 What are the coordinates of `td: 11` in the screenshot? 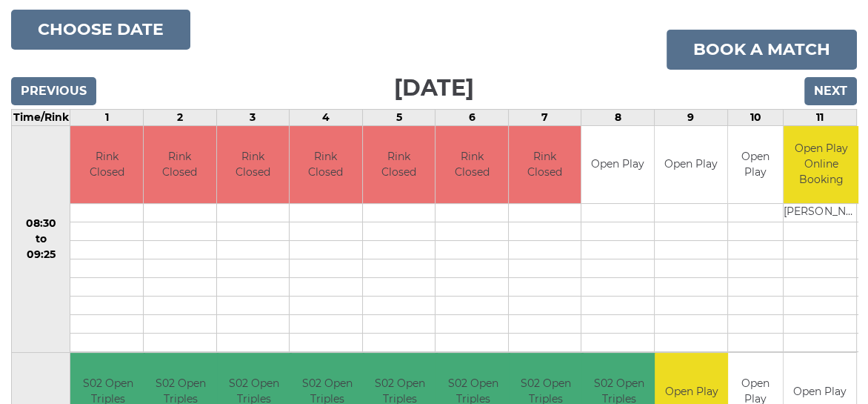 It's located at (820, 117).